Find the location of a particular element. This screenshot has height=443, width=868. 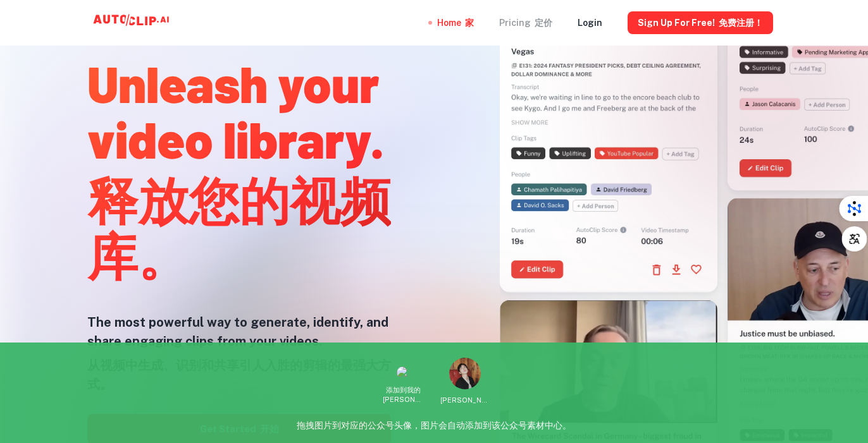

h1: Unleash your video library. is located at coordinates (239, 171).